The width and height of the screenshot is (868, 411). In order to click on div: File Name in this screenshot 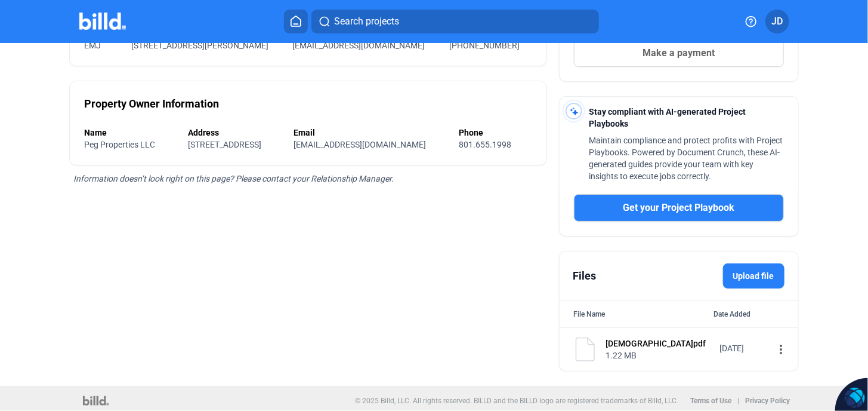, I will do `click(589, 314)`.